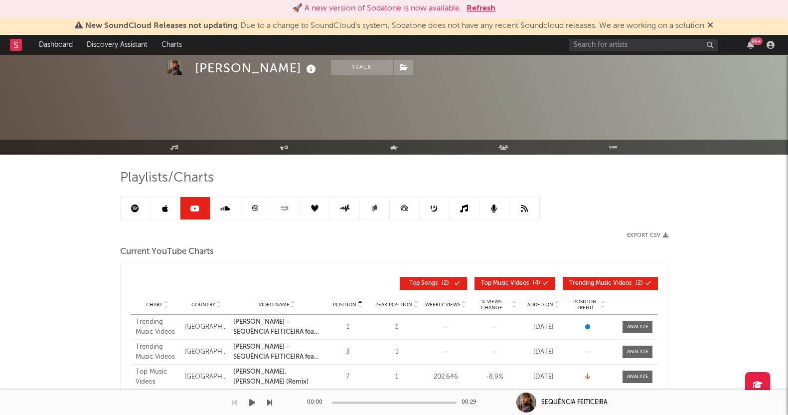 The width and height of the screenshot is (788, 415). What do you see at coordinates (154, 304) in the screenshot?
I see `span: Chart` at bounding box center [154, 304].